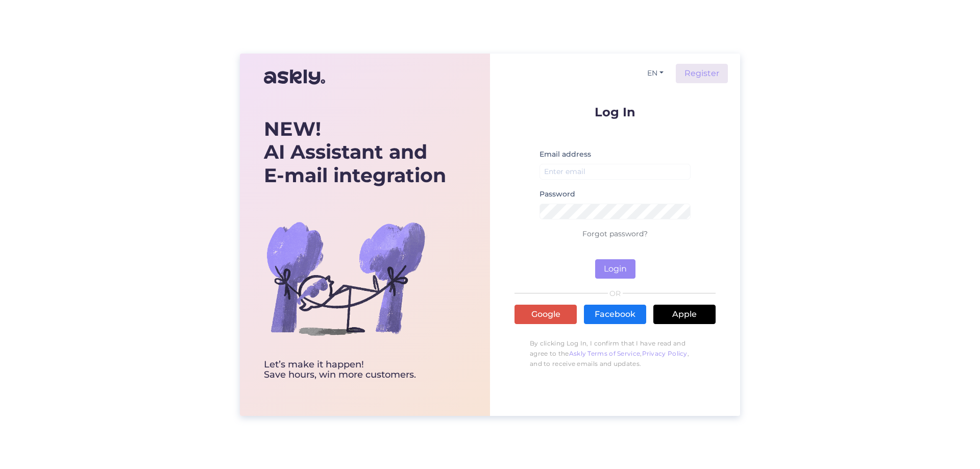 The image size is (980, 469). What do you see at coordinates (664, 353) in the screenshot?
I see `a: Privacy Policy` at bounding box center [664, 353].